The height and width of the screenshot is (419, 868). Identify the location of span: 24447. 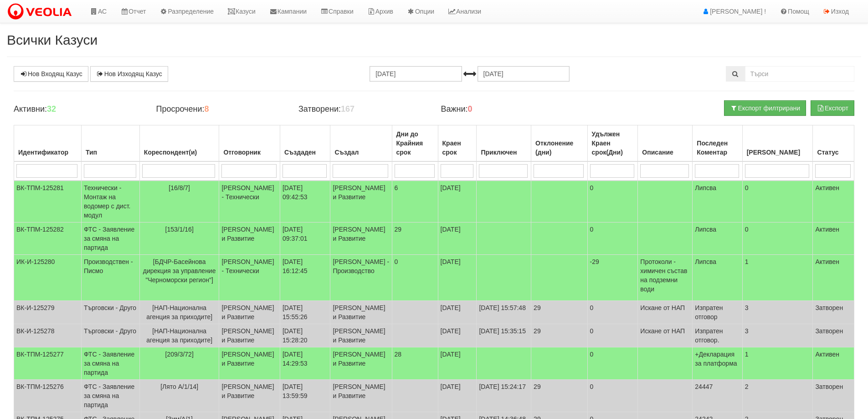
(703, 387).